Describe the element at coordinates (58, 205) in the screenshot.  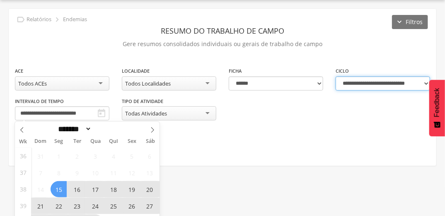
I see `span: Setembro 22, 2025` at that location.